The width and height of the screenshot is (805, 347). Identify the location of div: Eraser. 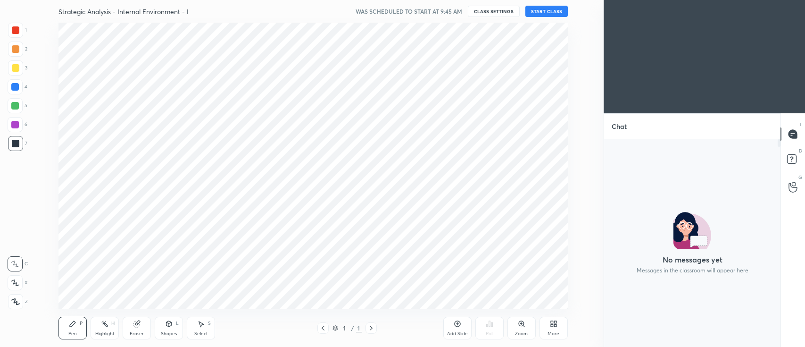
(137, 333).